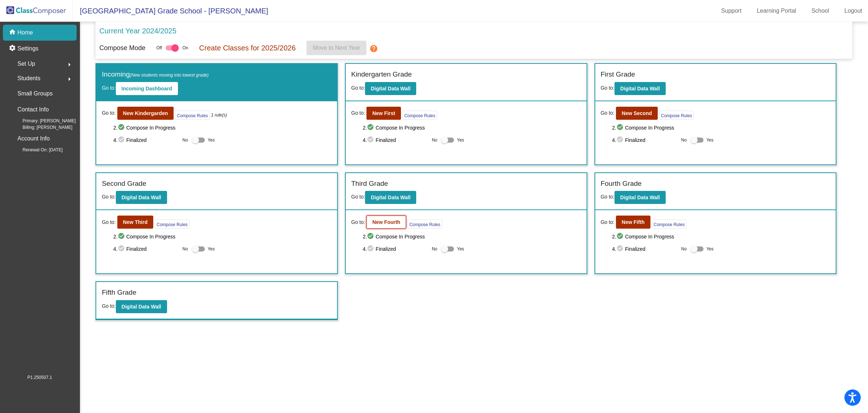 This screenshot has height=413, width=868. What do you see at coordinates (383, 113) in the screenshot?
I see `b: New First` at bounding box center [383, 113].